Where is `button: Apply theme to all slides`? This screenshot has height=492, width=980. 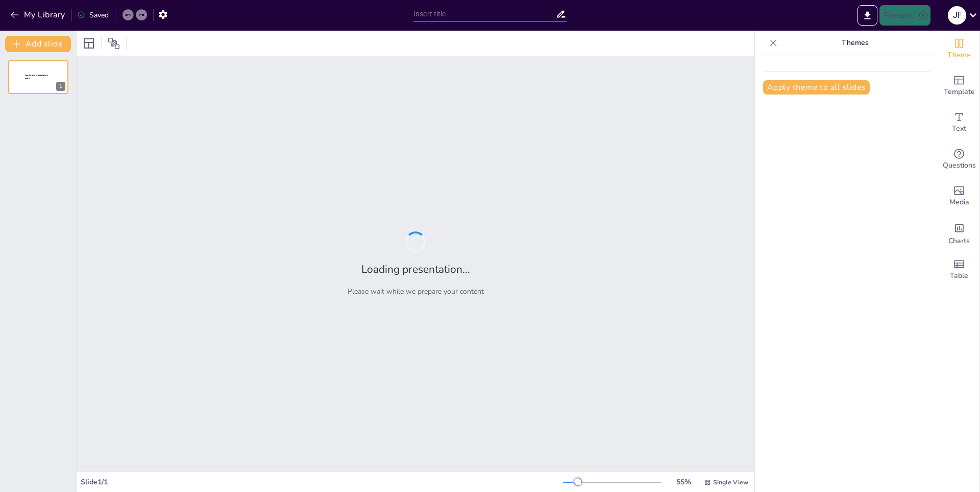 button: Apply theme to all slides is located at coordinates (817, 88).